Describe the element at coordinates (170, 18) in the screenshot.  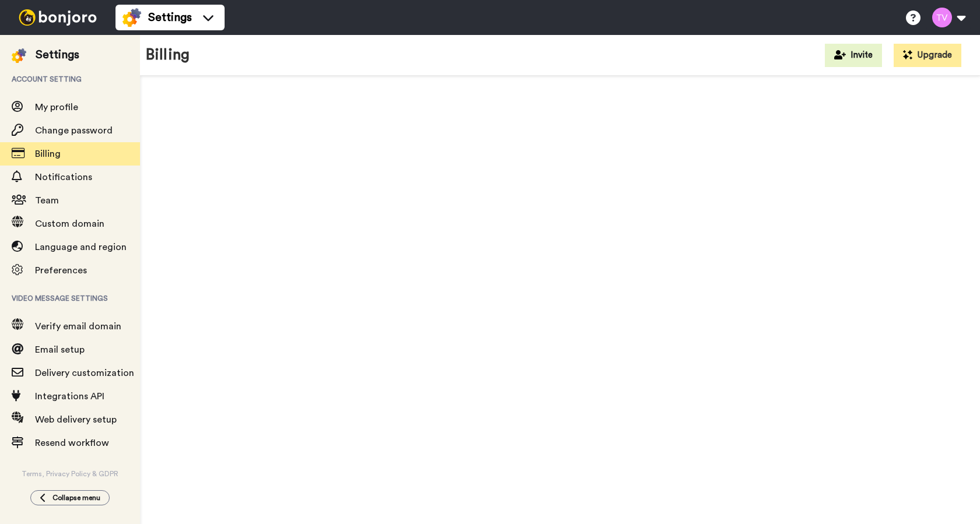
I see `span: Settings` at that location.